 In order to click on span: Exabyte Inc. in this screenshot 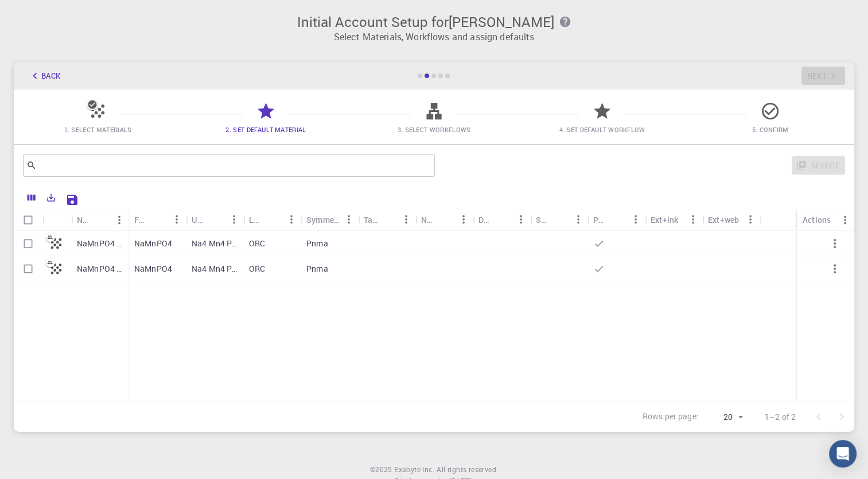, I will do `click(414, 469)`.